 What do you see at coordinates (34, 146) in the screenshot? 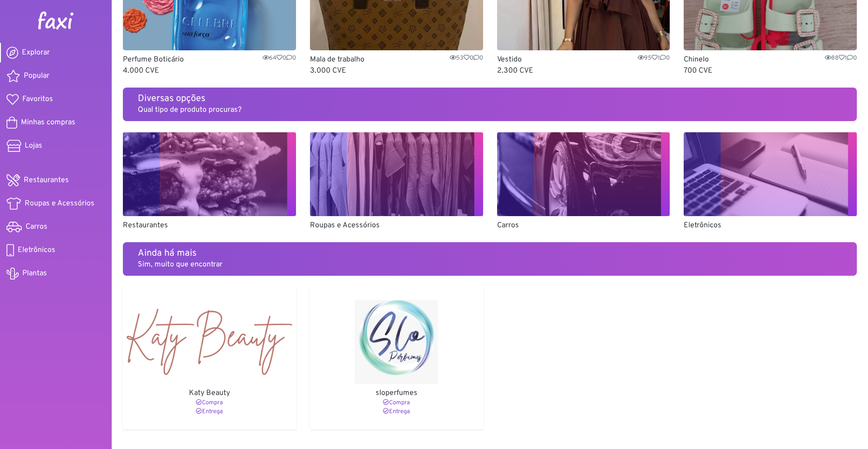
I see `span: Lojas` at bounding box center [34, 146].